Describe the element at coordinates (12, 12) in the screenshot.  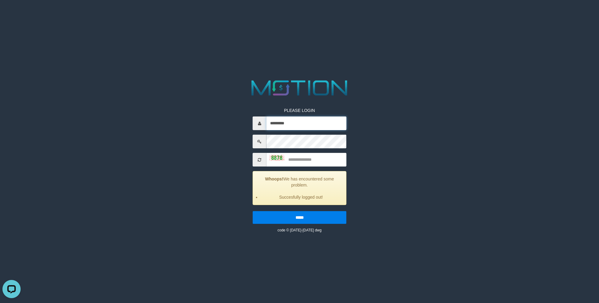
I see `button: Open LiveChat chat widget` at that location.